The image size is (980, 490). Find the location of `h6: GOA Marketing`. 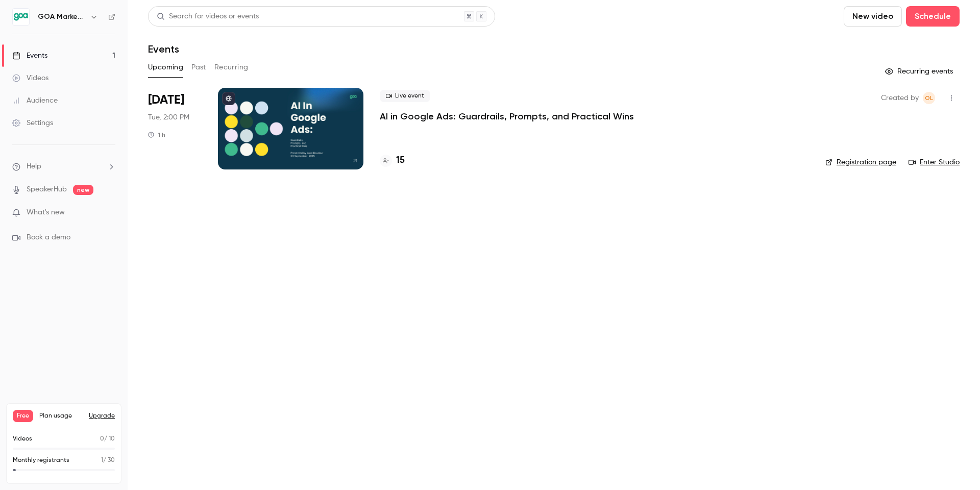

h6: GOA Marketing is located at coordinates (62, 17).